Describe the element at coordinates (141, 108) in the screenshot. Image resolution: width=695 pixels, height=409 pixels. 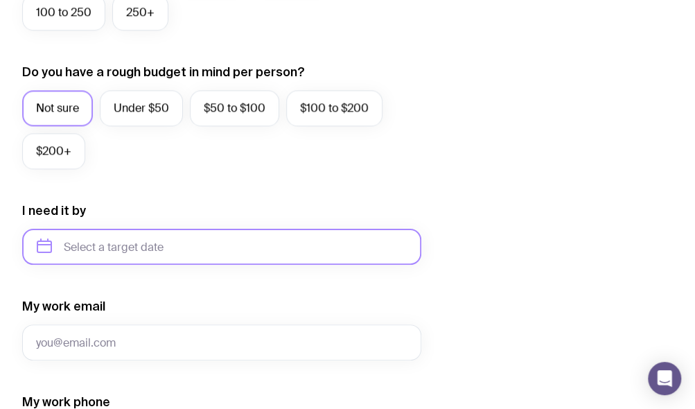
I see `label: Under $50` at that location.